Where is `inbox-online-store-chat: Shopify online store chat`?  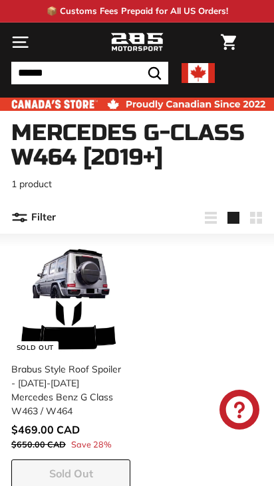
inbox-online-store-chat: Shopify online store chat is located at coordinates (239, 411).